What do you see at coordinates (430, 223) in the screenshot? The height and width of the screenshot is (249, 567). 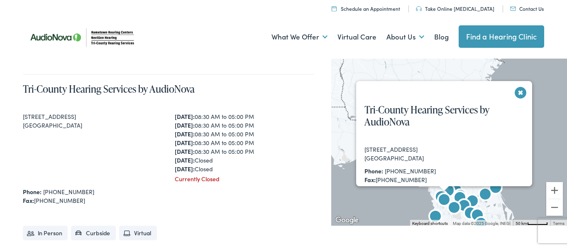 I see `button: Keyboard shortcuts` at bounding box center [430, 223].